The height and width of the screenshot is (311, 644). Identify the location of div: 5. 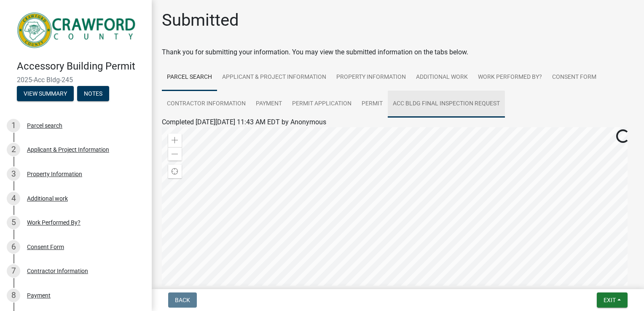
(14, 222).